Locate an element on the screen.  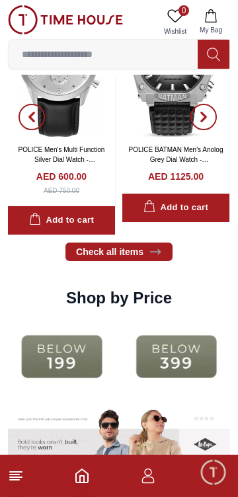
div: Chat Widget is located at coordinates (213, 472).